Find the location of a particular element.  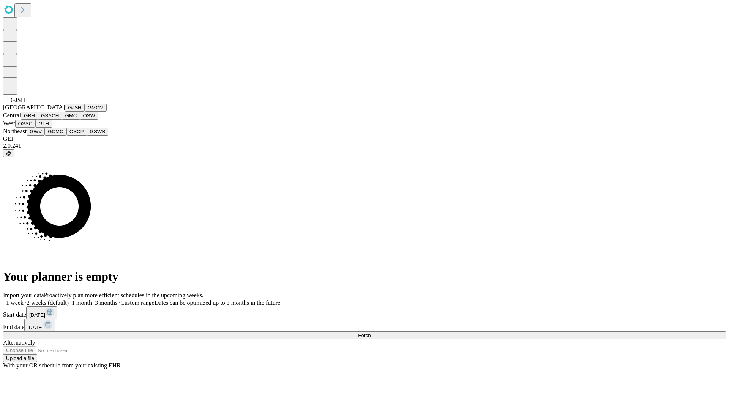

button: GMC is located at coordinates (71, 115).